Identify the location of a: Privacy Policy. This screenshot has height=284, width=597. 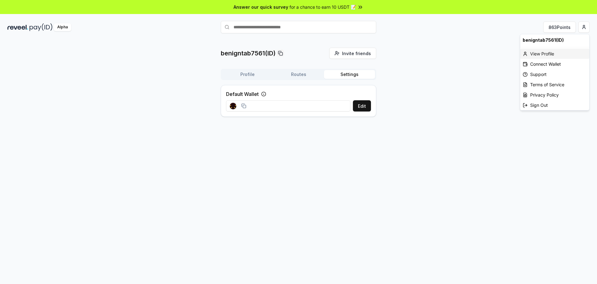
(555, 95).